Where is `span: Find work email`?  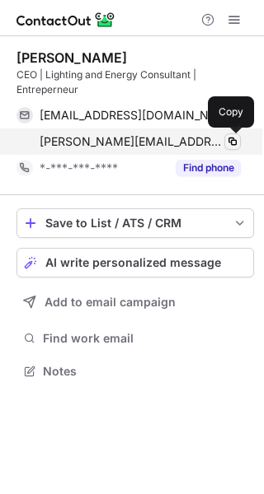 span: Find work email is located at coordinates (145, 339).